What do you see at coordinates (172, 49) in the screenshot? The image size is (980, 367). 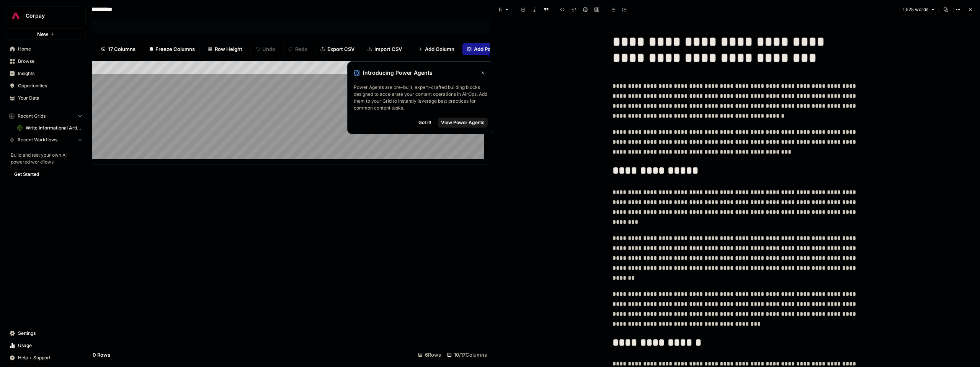 I see `button: Freeze Columns` at bounding box center [172, 49].